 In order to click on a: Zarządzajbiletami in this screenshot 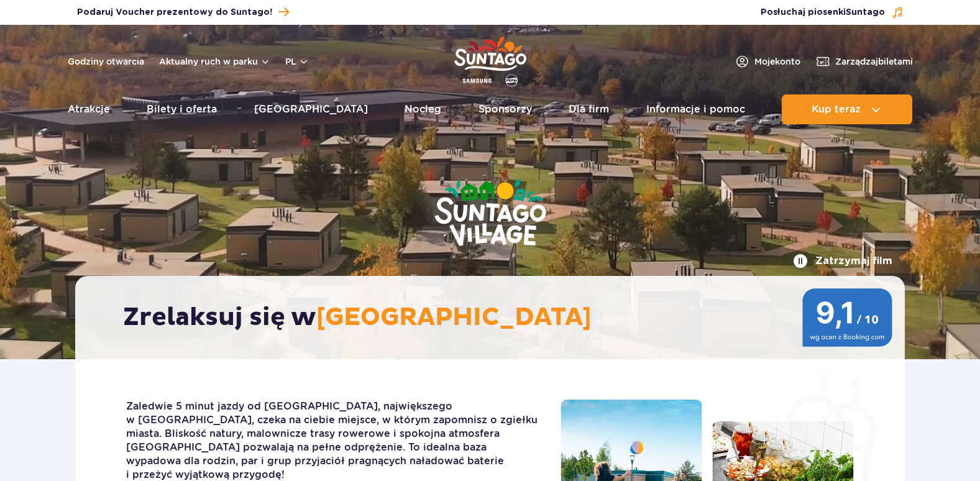, I will do `click(864, 62)`.